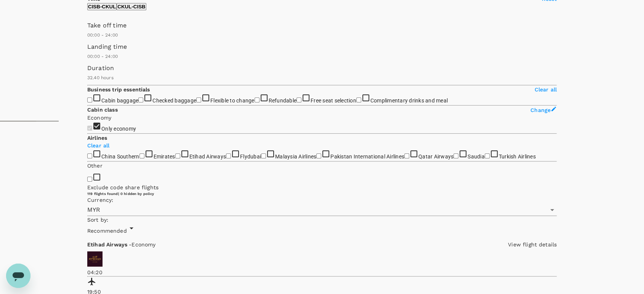 Image resolution: width=644 pixels, height=294 pixels. What do you see at coordinates (322, 118) in the screenshot?
I see `p: Economy` at bounding box center [322, 118].